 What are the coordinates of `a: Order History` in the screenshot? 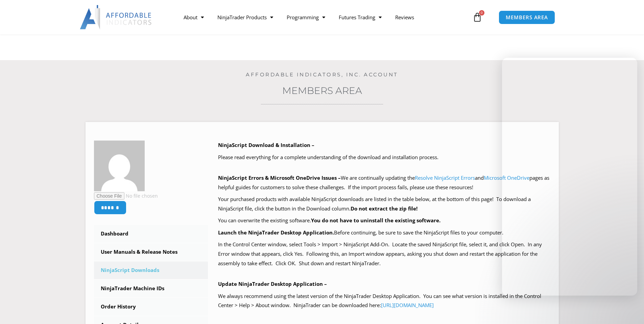 It's located at (151, 307).